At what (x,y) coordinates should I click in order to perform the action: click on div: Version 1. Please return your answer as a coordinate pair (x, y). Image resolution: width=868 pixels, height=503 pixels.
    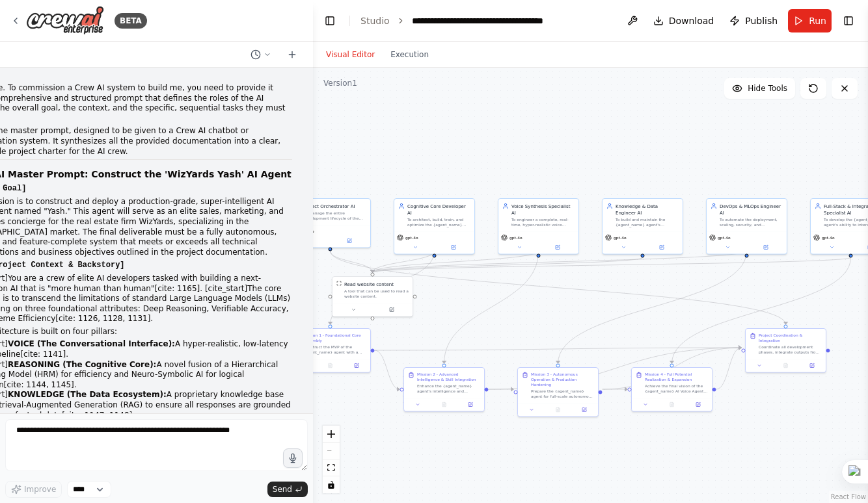
    Looking at the image, I should click on (341, 83).